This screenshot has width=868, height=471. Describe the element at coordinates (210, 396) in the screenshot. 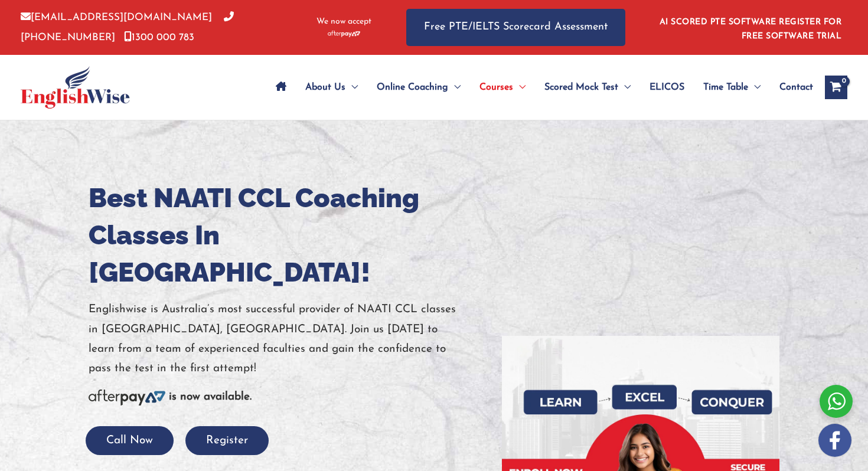

I see `b: is now available.` at that location.